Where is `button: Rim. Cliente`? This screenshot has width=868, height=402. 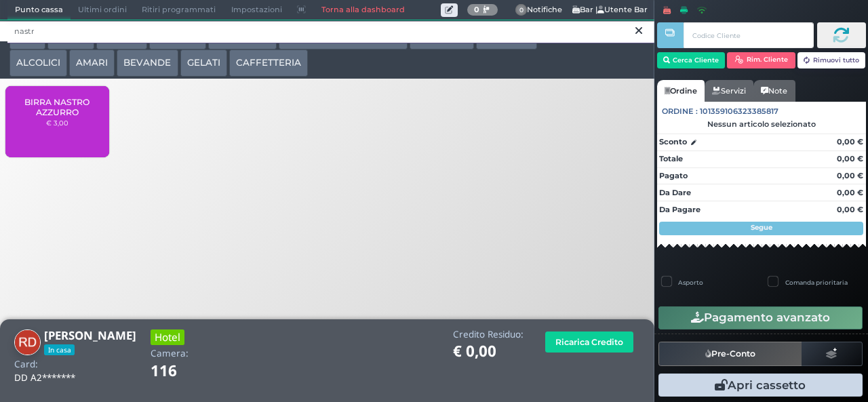
button: Rim. Cliente is located at coordinates (760, 61).